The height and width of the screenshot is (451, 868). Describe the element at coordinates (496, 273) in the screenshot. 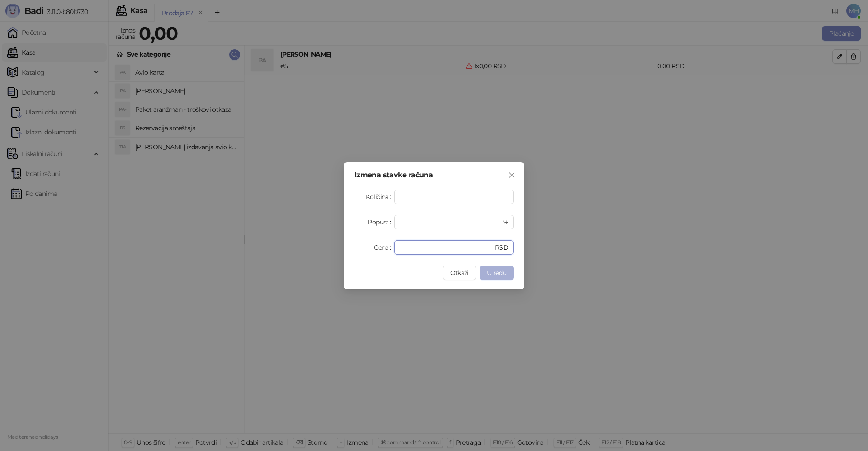

I see `button: U redu` at that location.